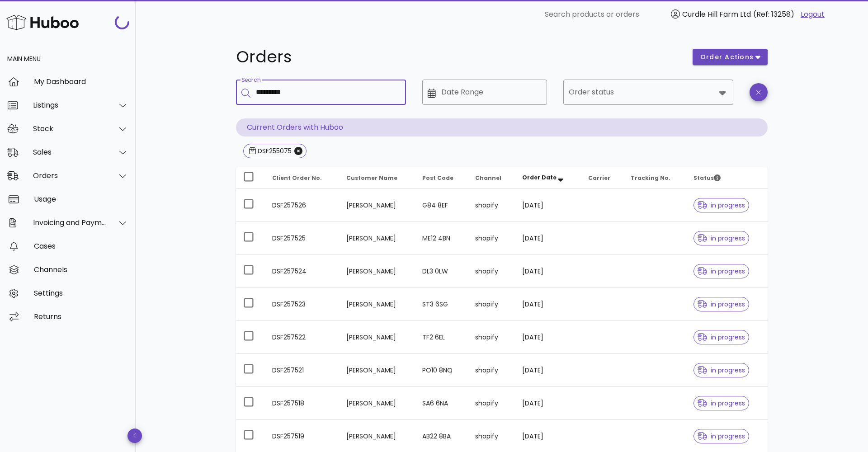 This screenshot has width=868, height=452. Describe the element at coordinates (459, 57) in the screenshot. I see `h1: Orders` at that location.